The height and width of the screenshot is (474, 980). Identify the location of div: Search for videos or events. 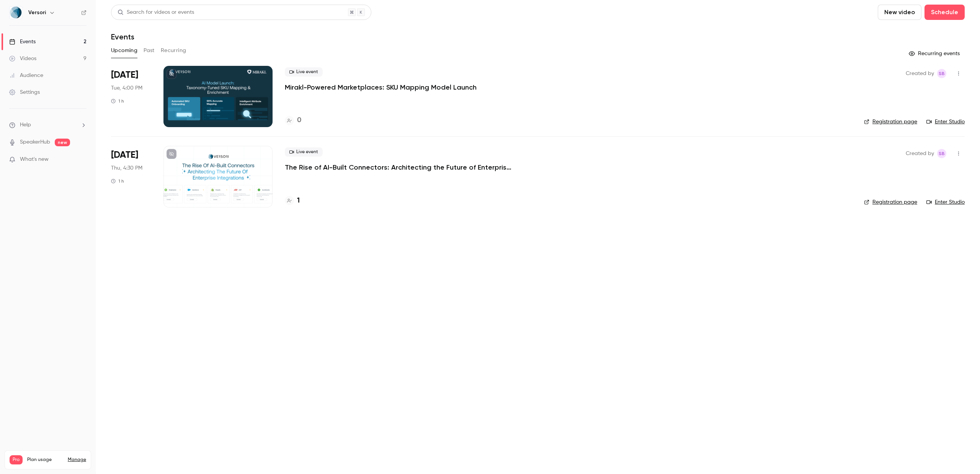
(156, 12).